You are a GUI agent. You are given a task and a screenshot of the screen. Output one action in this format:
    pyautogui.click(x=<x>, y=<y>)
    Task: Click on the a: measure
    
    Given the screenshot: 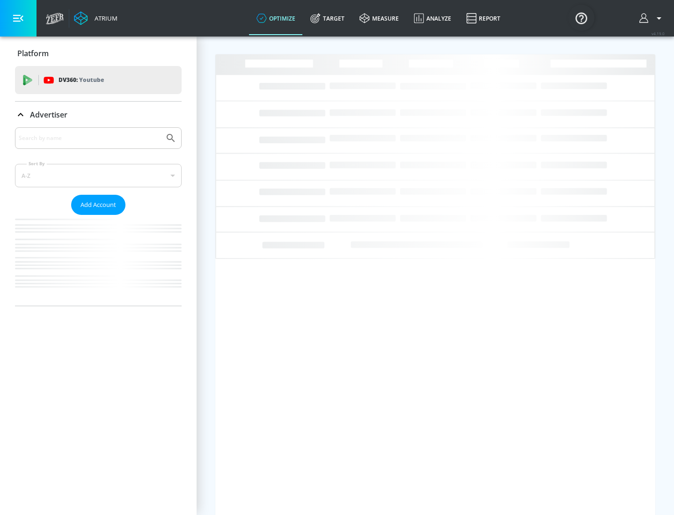 What is the action you would take?
    pyautogui.click(x=379, y=18)
    